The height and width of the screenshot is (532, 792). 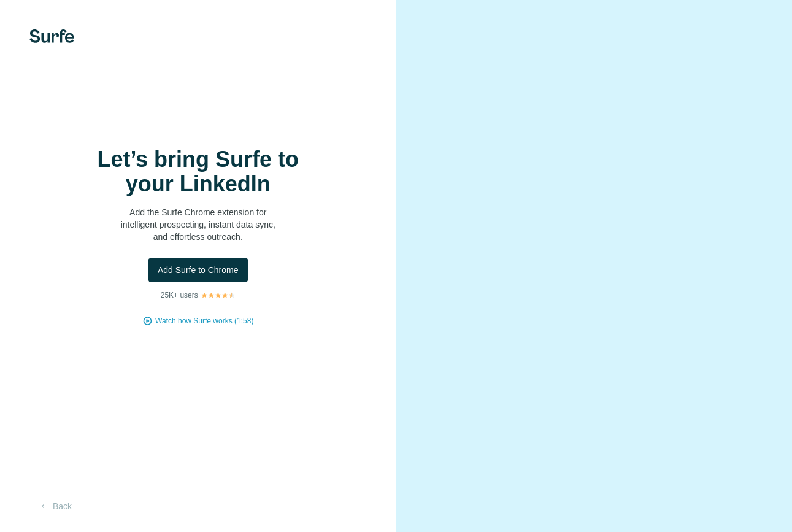 I want to click on span: Add Surfe to Chrome, so click(x=198, y=270).